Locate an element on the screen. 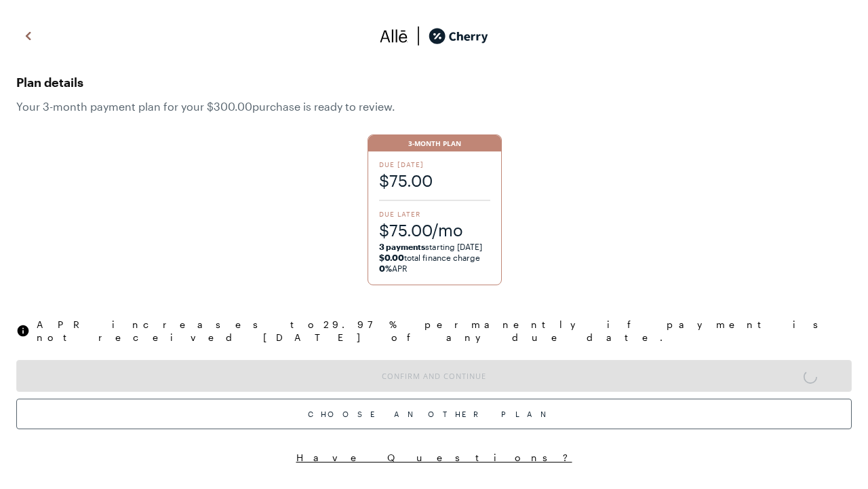 The image size is (868, 489). span: Due Later is located at coordinates (434, 214).